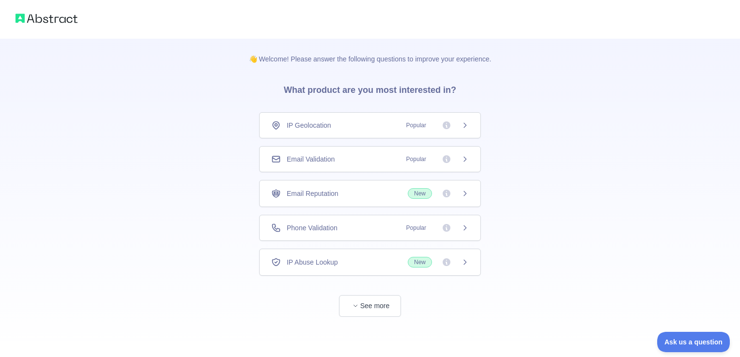  Describe the element at coordinates (310, 159) in the screenshot. I see `span: Email Validation` at that location.